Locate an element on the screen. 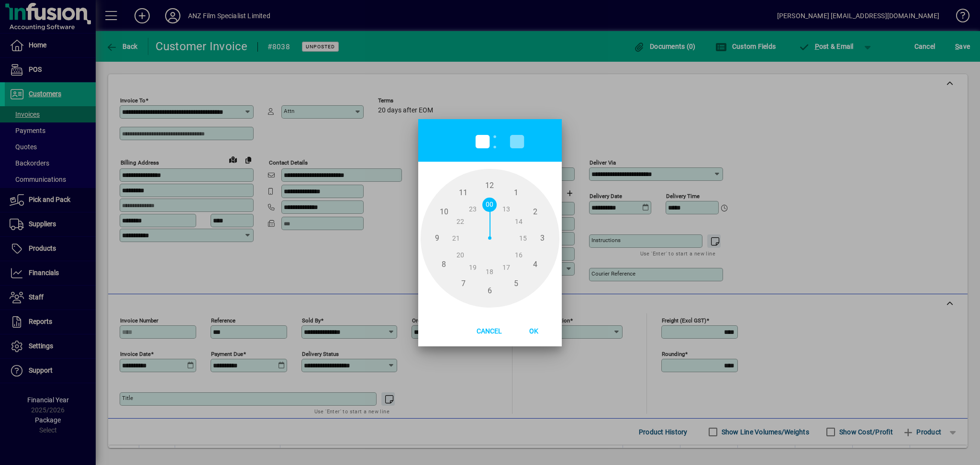 The image size is (980, 465). span: 5 is located at coordinates (516, 284).